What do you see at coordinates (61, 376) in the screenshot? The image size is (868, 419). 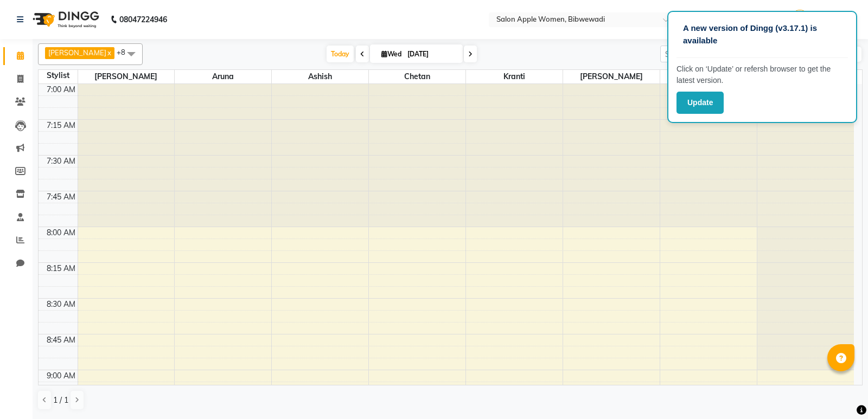 I see `div: 9:00 AM` at bounding box center [61, 376].